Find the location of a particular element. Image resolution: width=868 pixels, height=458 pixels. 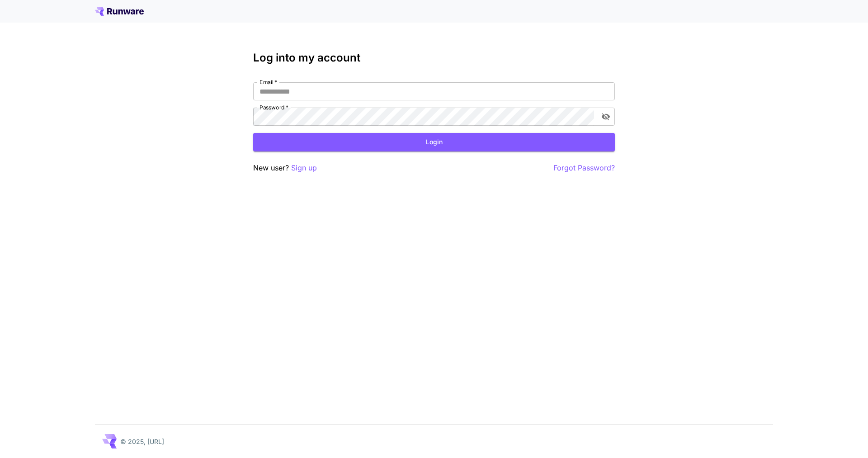

h3: Log into my account is located at coordinates (434, 58).